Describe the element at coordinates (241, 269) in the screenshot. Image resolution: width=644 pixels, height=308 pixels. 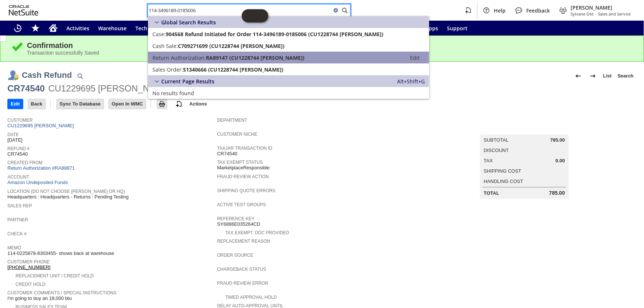
I see `a: Chargeback Status` at that location.